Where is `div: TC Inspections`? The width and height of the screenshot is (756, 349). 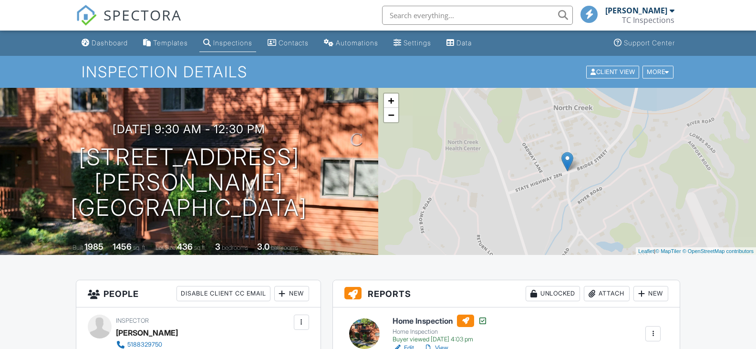
div: TC Inspections is located at coordinates (649, 20).